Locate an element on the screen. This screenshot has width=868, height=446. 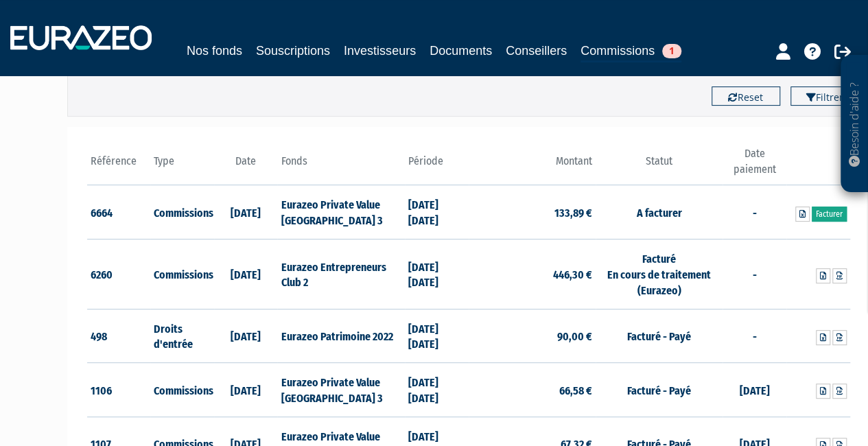
a: Commissions1 is located at coordinates (630, 51).